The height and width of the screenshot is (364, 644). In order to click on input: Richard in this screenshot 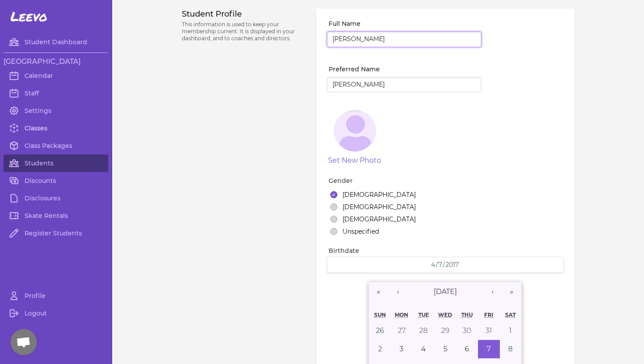, I will do `click(404, 85)`.